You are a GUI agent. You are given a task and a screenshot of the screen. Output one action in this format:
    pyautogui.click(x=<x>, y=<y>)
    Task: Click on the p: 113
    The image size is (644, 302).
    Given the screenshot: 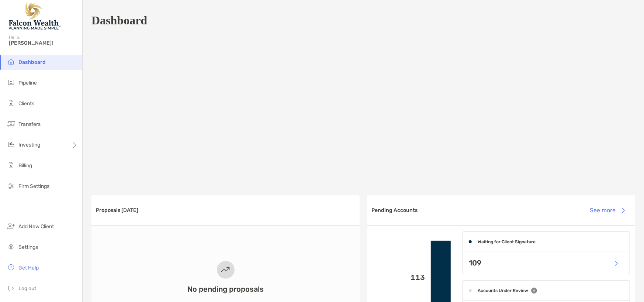 What is the action you would take?
    pyautogui.click(x=399, y=277)
    